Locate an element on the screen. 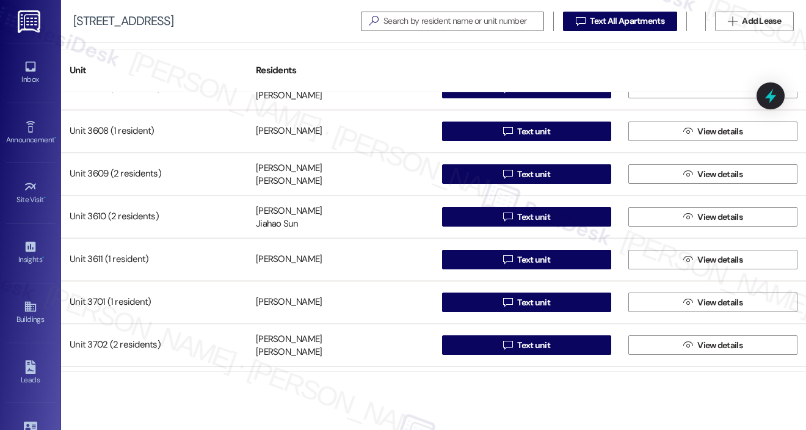 Image resolution: width=806 pixels, height=430 pixels. button: Add Lease is located at coordinates (754, 21).